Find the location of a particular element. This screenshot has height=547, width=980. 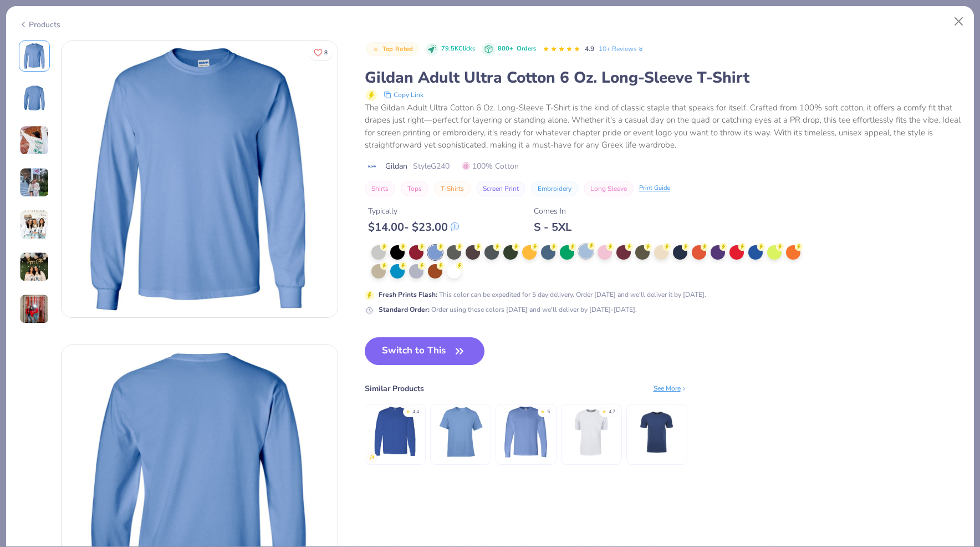

img: Back is located at coordinates (34, 98).